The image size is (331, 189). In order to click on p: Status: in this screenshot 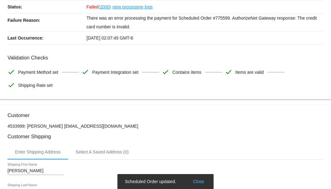, I will do `click(47, 7)`.